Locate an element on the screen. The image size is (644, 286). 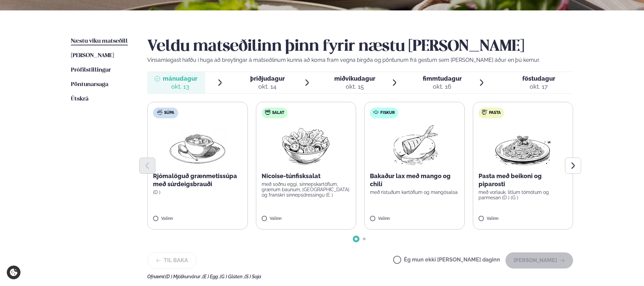
p: Nicoise-túnfisksalat is located at coordinates (306, 177).